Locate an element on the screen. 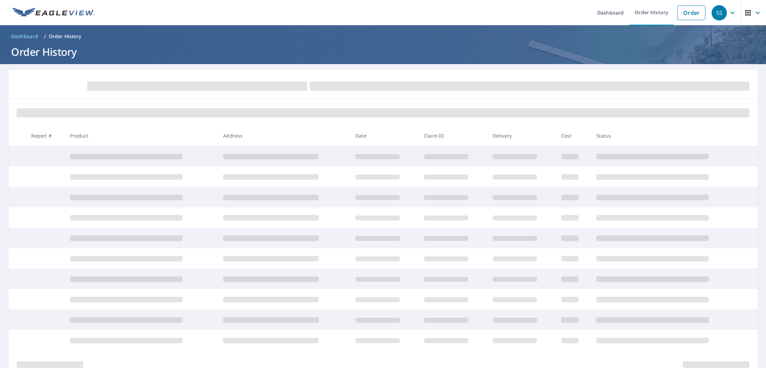 Image resolution: width=766 pixels, height=368 pixels. th: Status is located at coordinates (667, 135).